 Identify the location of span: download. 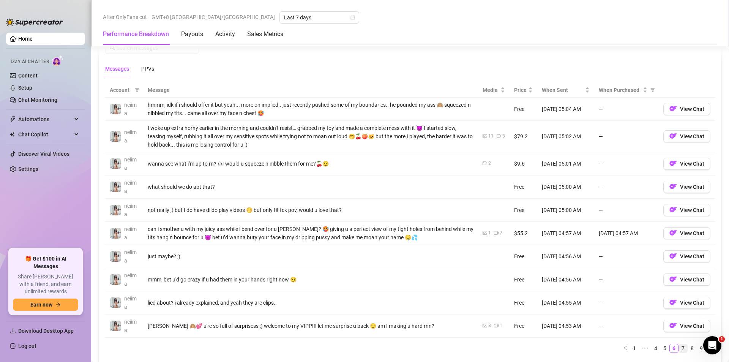
(13, 331).